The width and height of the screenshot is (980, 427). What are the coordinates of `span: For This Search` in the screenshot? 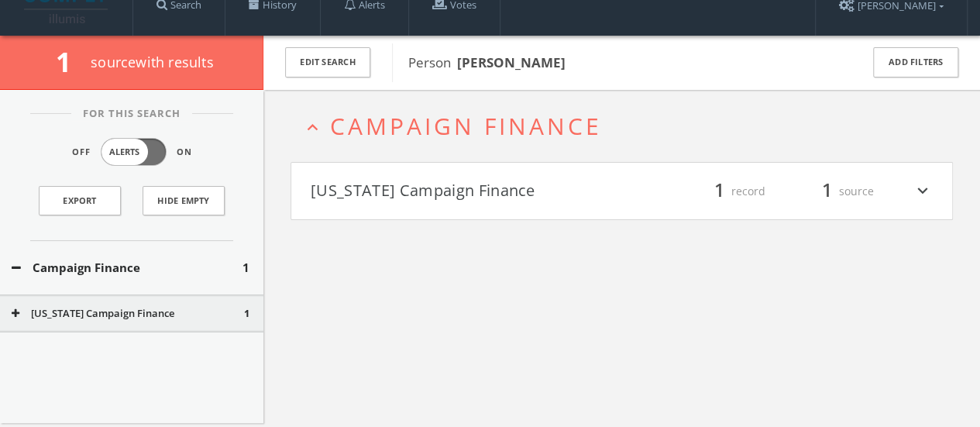 It's located at (132, 114).